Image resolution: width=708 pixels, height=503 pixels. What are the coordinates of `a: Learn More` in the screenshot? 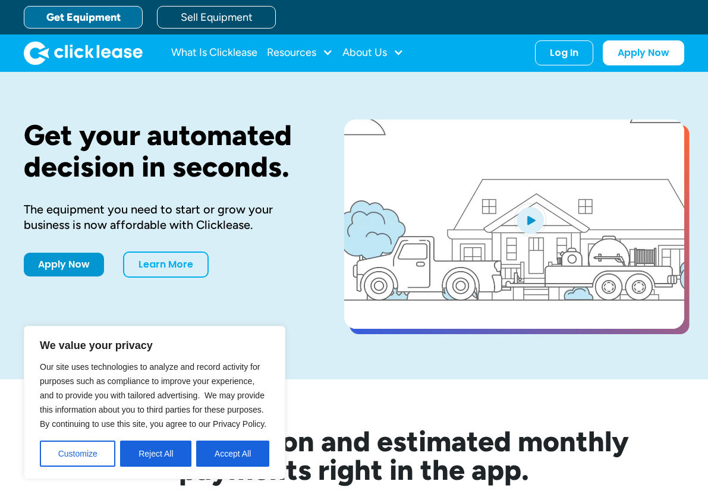 It's located at (166, 265).